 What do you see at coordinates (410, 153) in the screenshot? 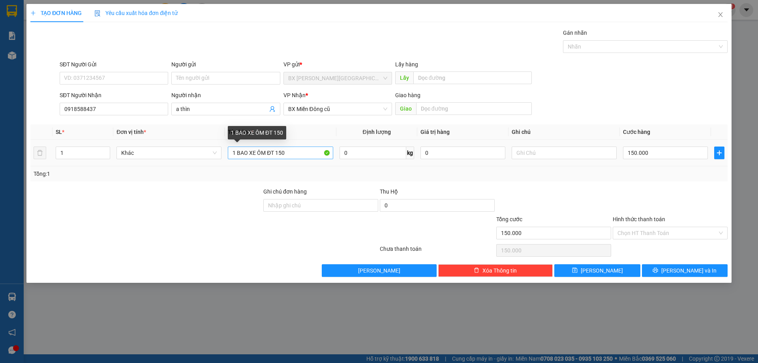
I see `span: kg` at bounding box center [410, 153].